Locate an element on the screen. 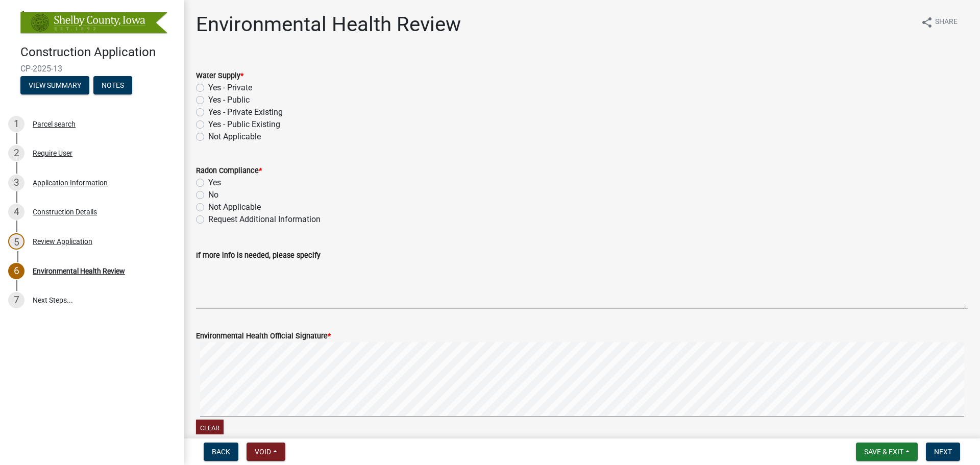  div: Review Application is located at coordinates (62, 242).